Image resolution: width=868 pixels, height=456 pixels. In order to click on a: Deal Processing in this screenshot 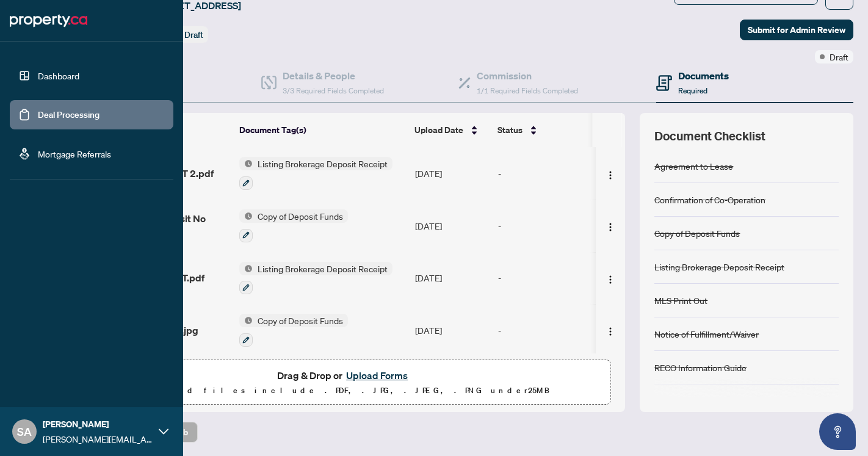, I will do `click(69, 115)`.